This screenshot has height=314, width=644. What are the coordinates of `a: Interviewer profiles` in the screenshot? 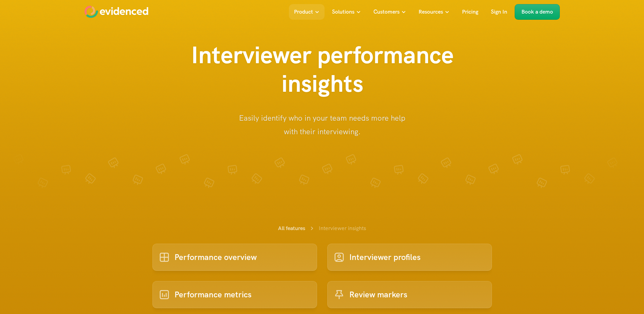 It's located at (410, 257).